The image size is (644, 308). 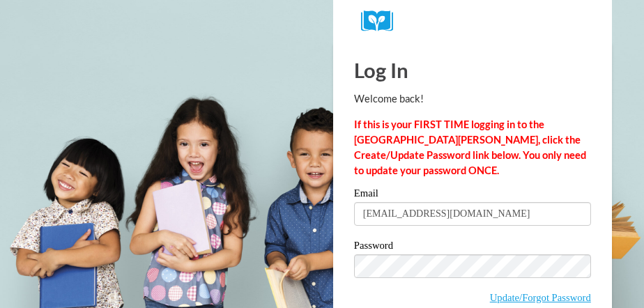 I want to click on label: Password, so click(x=472, y=247).